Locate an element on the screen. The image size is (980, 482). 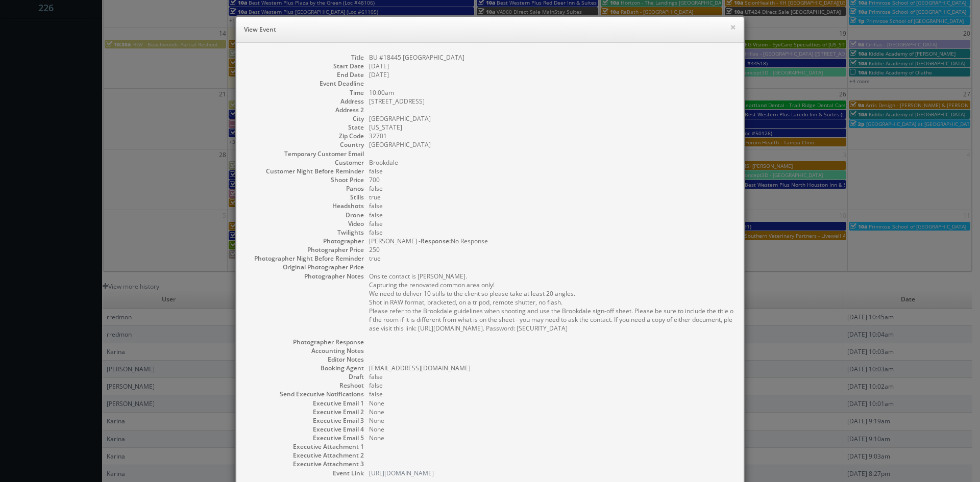
dt: Panos is located at coordinates (306, 188).